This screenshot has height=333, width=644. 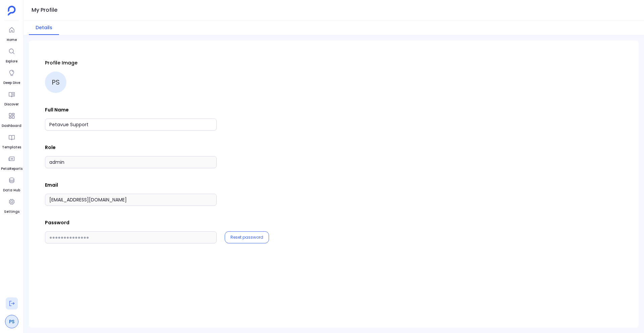 What do you see at coordinates (44, 27) in the screenshot?
I see `button: Details` at bounding box center [44, 27].